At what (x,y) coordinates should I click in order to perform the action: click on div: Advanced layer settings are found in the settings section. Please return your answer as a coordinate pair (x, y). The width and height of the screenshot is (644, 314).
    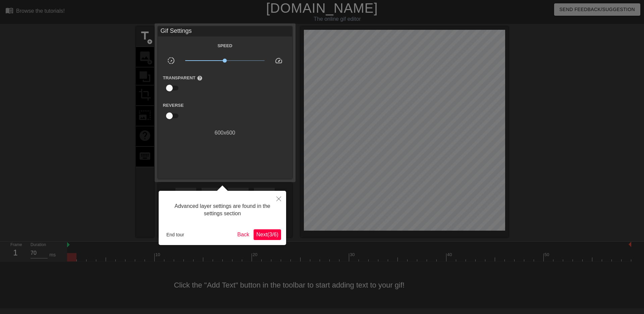
    Looking at the image, I should click on (223, 210).